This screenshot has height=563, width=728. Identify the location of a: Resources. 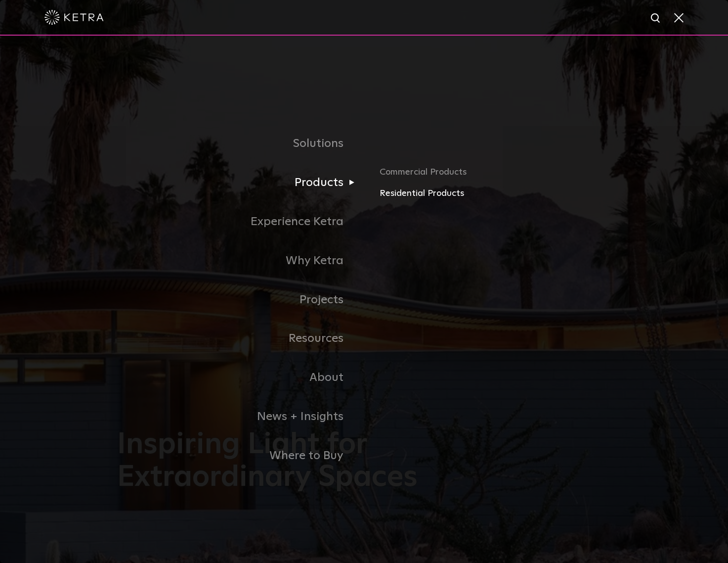
(241, 338).